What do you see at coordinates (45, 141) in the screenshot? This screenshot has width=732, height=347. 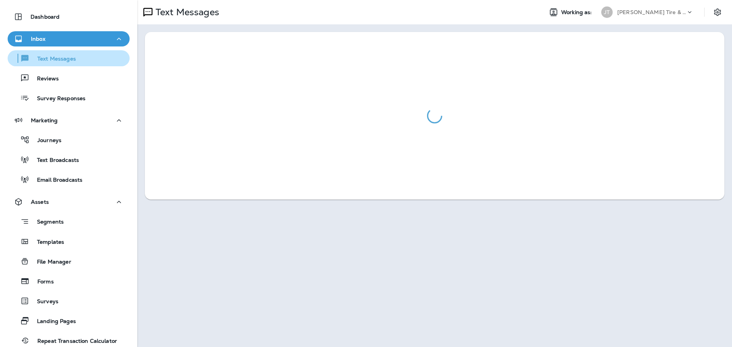 I see `p: Journeys` at bounding box center [45, 141].